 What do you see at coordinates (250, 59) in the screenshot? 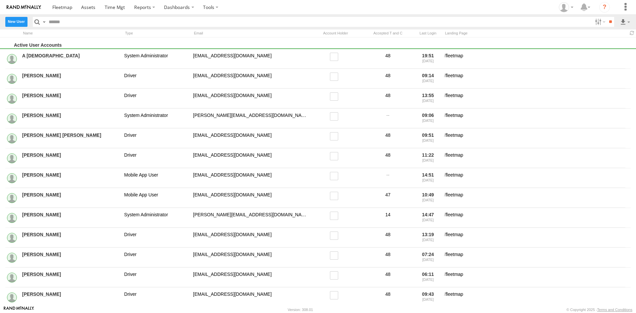
I see `div: jain.abhinandan101@gmail.com` at bounding box center [250, 59].